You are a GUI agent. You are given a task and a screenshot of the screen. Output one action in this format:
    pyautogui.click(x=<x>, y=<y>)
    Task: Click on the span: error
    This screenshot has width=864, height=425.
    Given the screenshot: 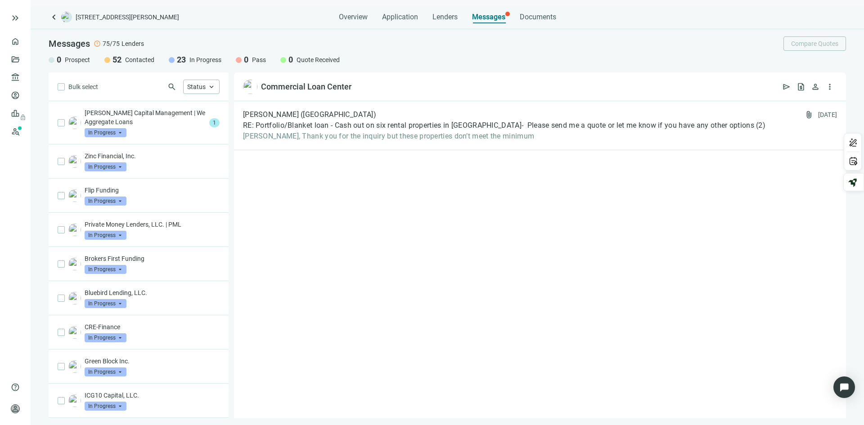 What is the action you would take?
    pyautogui.click(x=97, y=44)
    